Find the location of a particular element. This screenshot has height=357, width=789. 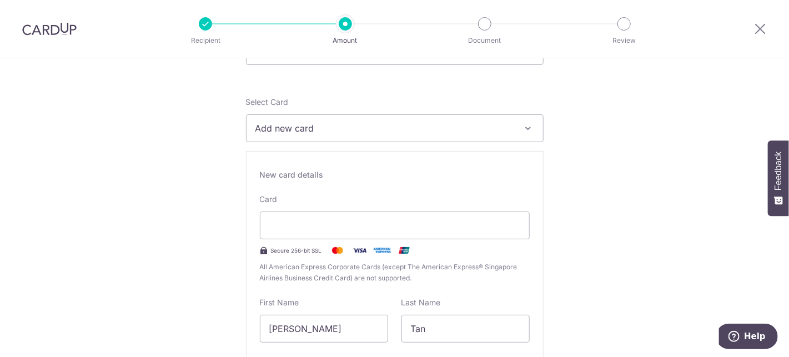

p: Recipient is located at coordinates (205, 41).